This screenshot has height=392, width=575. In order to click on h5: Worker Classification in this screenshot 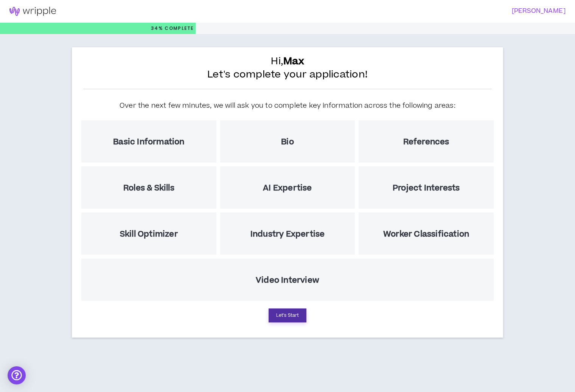, I will do `click(426, 233)`.